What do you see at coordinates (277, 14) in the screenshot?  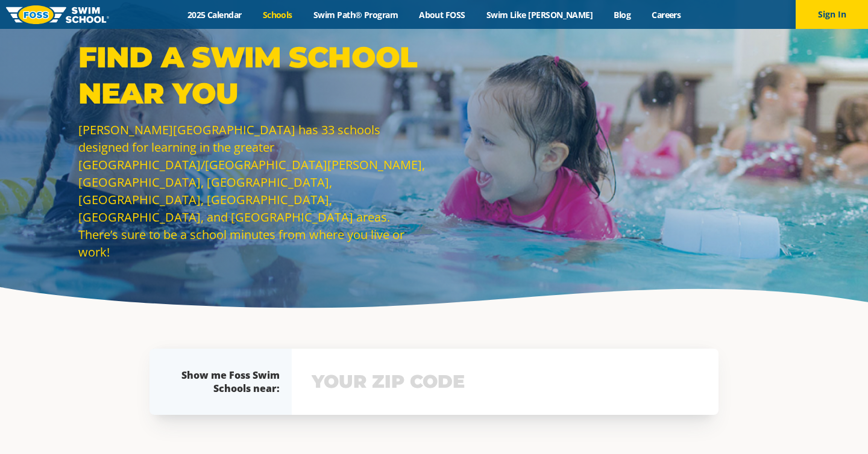 I see `a: Schools` at bounding box center [277, 14].